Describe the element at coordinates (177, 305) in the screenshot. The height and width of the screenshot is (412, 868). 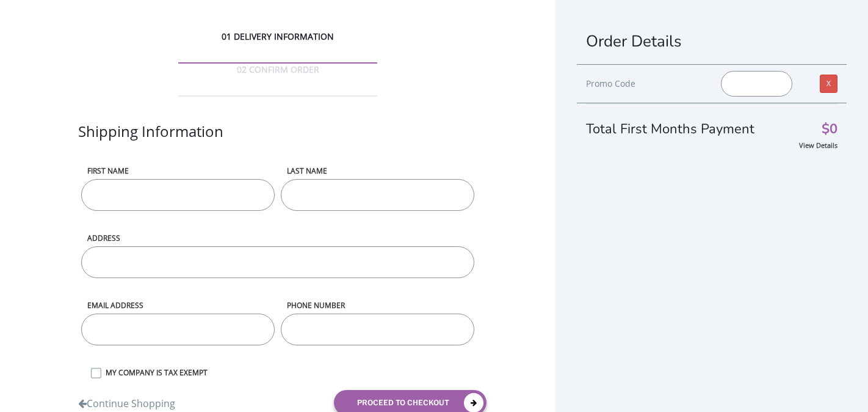
I see `label: Email address` at that location.